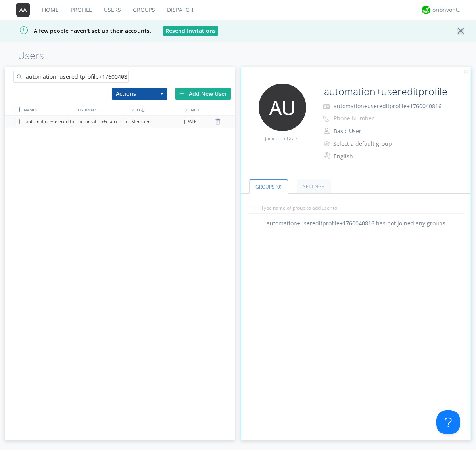 This screenshot has width=476, height=450. What do you see at coordinates (314, 186) in the screenshot?
I see `a: Settings` at bounding box center [314, 186].